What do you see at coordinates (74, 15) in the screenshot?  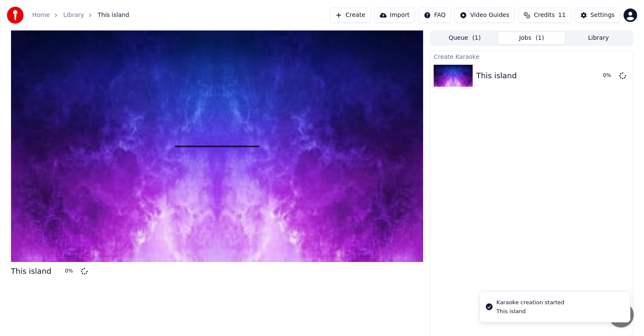 I see `a: Library` at bounding box center [74, 15].